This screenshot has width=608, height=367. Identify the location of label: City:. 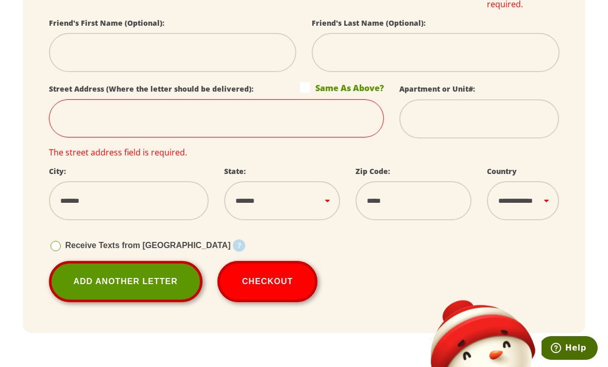
(57, 171).